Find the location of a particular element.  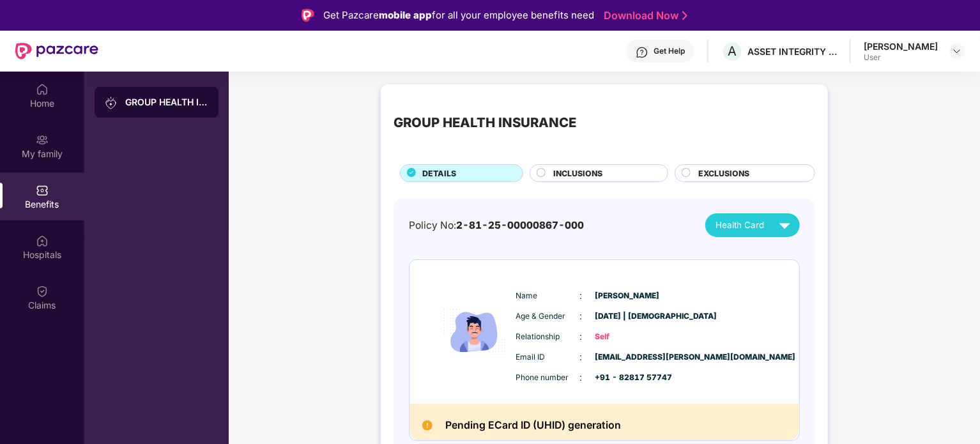

img: svg+xml;base64,PHN2ZyBpZD0iQ2xhaW0iIHhtbG5zPSJodHRwOi8vd3d3LnczLm9yZy8yMDAwL3N2ZyIgd2lkdGg9IjIwIi... is located at coordinates (42, 291).